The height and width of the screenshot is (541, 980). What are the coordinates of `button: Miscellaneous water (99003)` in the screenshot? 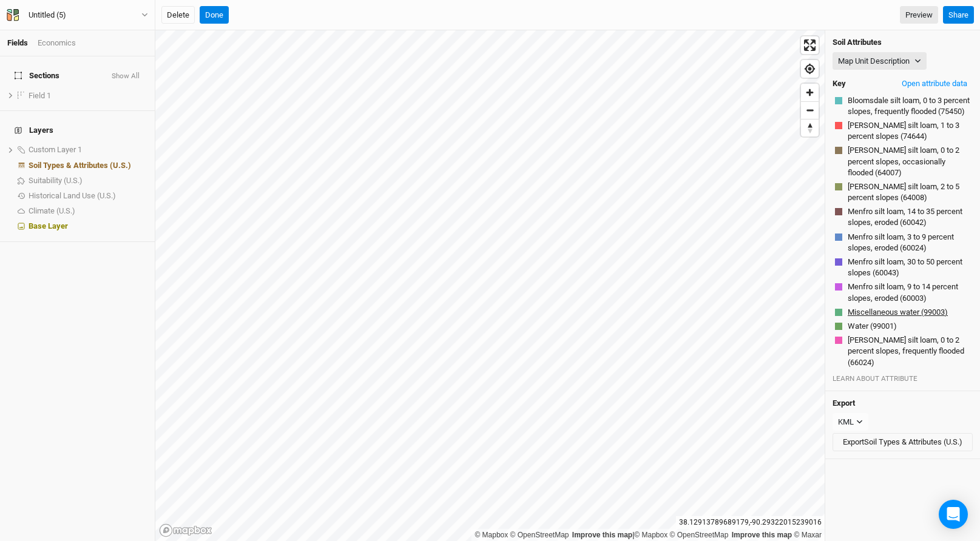 It's located at (898, 312).